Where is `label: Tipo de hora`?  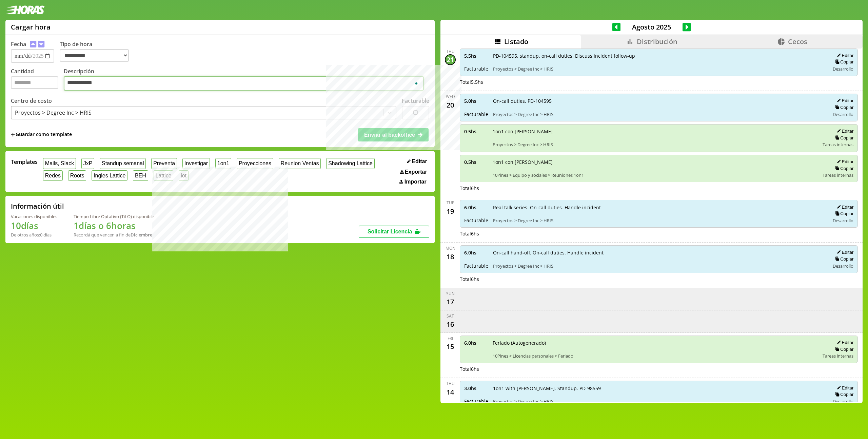 label: Tipo de hora is located at coordinates (97, 52).